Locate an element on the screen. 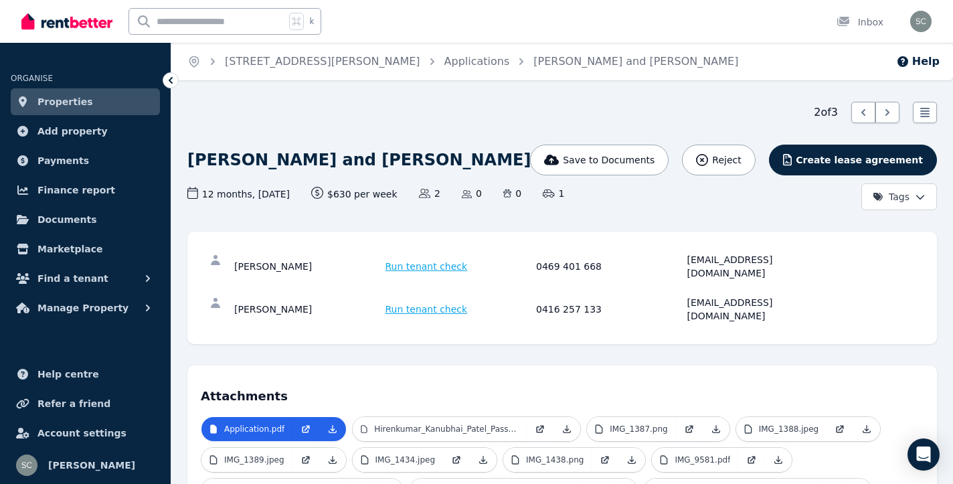  div: 0469 401 668 is located at coordinates (609, 266).